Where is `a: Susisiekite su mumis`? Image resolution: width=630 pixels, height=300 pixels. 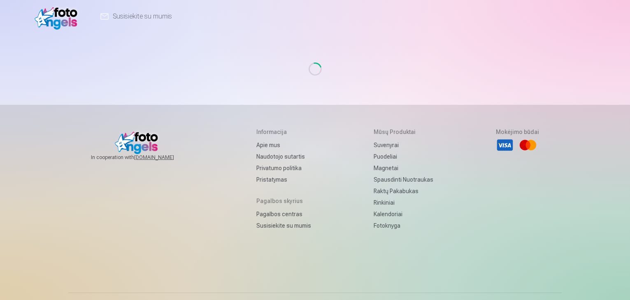 a: Susisiekite su mumis is located at coordinates (283, 226).